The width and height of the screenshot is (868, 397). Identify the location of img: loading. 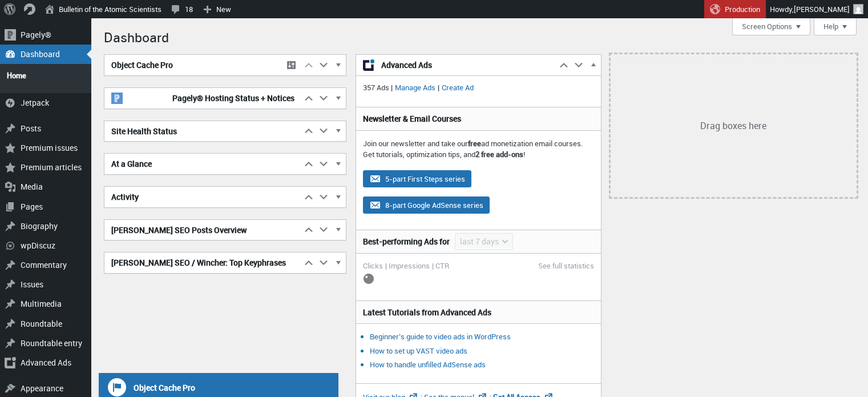
(369, 278).